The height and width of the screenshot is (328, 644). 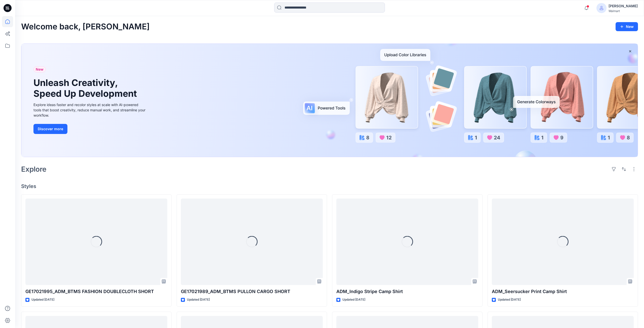 I want to click on p: ADM_Indigo Stripe Camp Shirt, so click(x=407, y=291).